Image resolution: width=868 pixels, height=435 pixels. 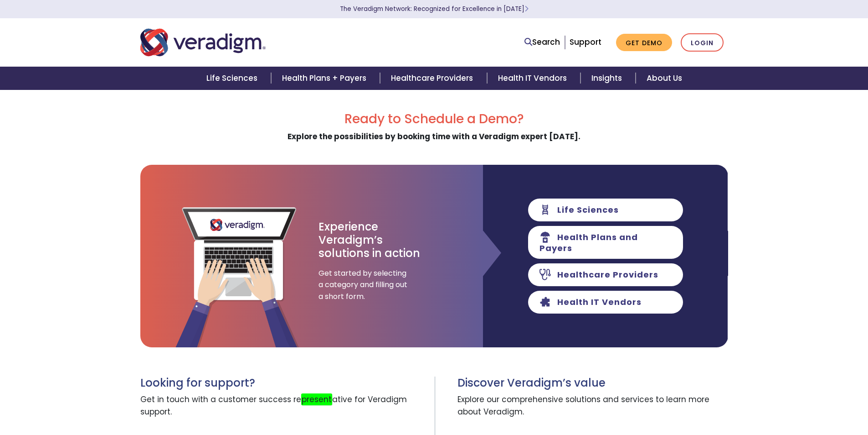 What do you see at coordinates (435, 119) in the screenshot?
I see `h2: Ready to Schedule a Demo?` at bounding box center [435, 119].